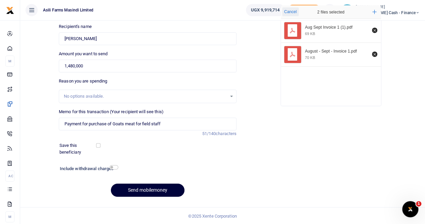 This screenshot has height=224, width=425. What do you see at coordinates (10, 175) in the screenshot?
I see `li: Ac` at bounding box center [10, 175].